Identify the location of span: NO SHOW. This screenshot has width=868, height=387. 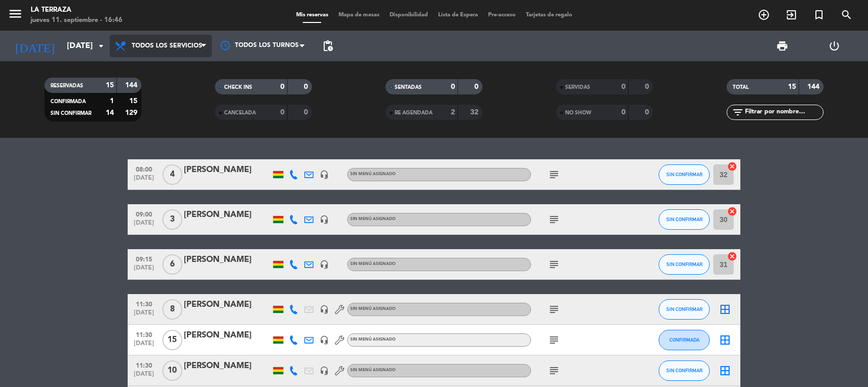
(578, 113).